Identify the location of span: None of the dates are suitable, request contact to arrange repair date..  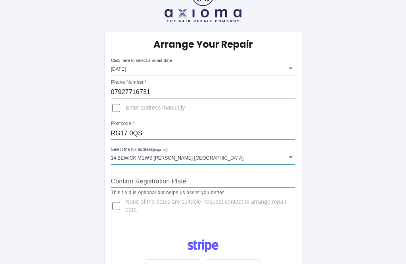
(207, 206).